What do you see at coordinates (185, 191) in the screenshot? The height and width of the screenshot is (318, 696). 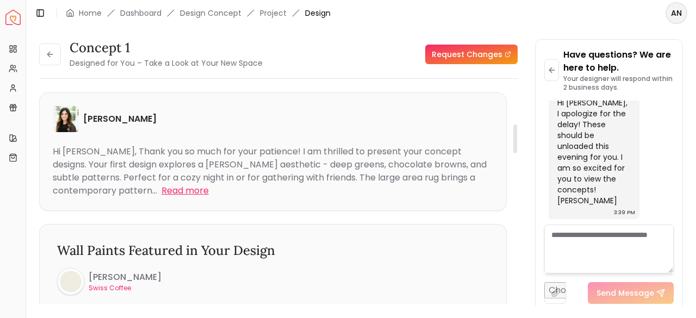 I see `button: Read more` at bounding box center [185, 191].